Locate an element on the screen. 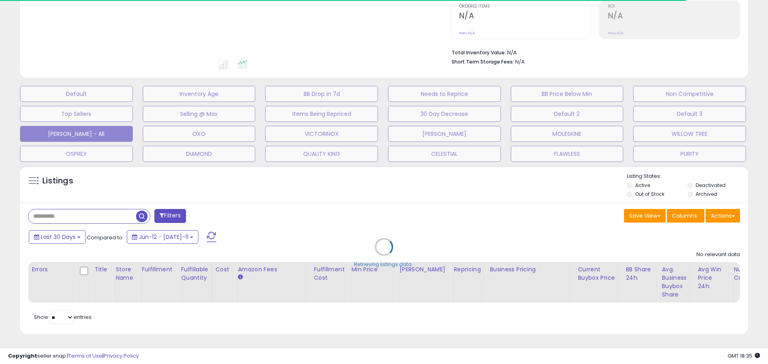  button: OXO is located at coordinates (199, 134).